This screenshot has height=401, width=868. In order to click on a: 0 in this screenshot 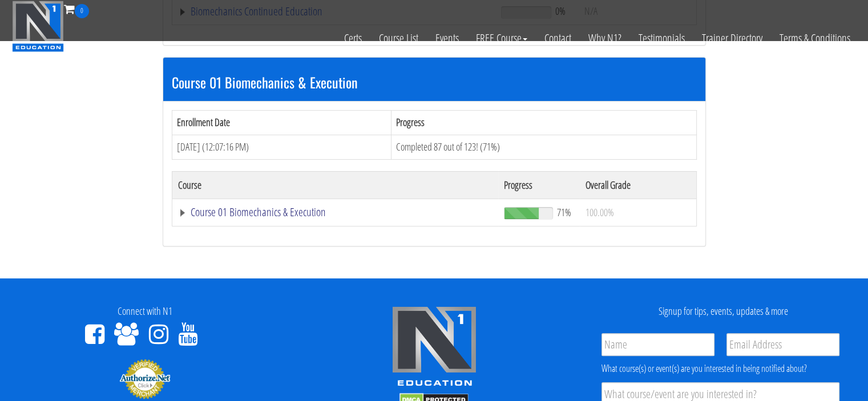, I will do `click(77, 8)`.